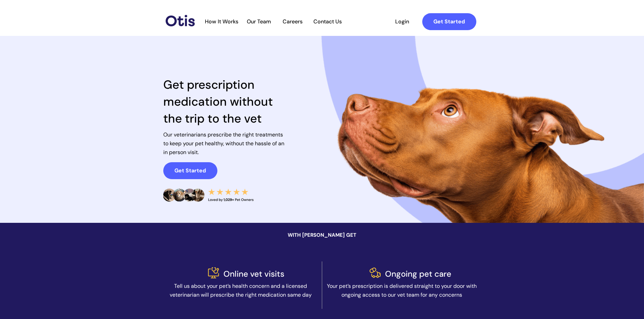  Describe the element at coordinates (221, 21) in the screenshot. I see `span: How It Works` at that location.